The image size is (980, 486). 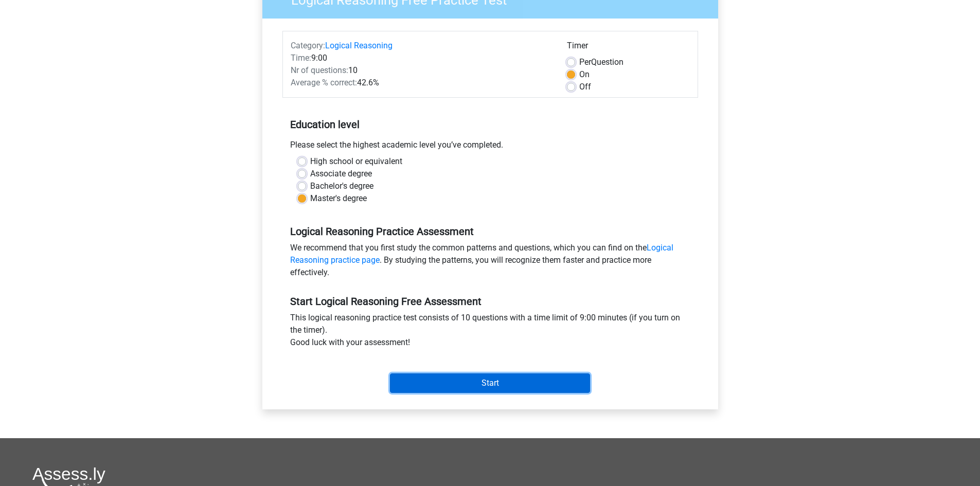 What do you see at coordinates (628, 48) in the screenshot?
I see `div: Timer` at bounding box center [628, 48].